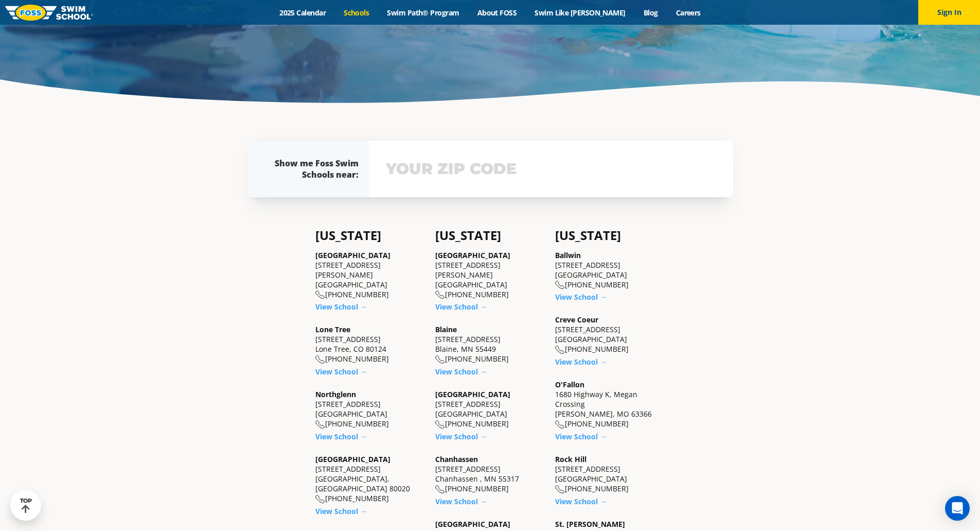 The width and height of the screenshot is (980, 531). Describe the element at coordinates (577, 319) in the screenshot. I see `a: Creve Coeur` at that location.